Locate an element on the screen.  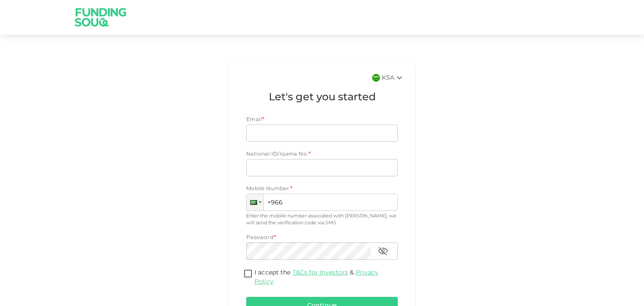
span: Mobile Number is located at coordinates (267, 190).